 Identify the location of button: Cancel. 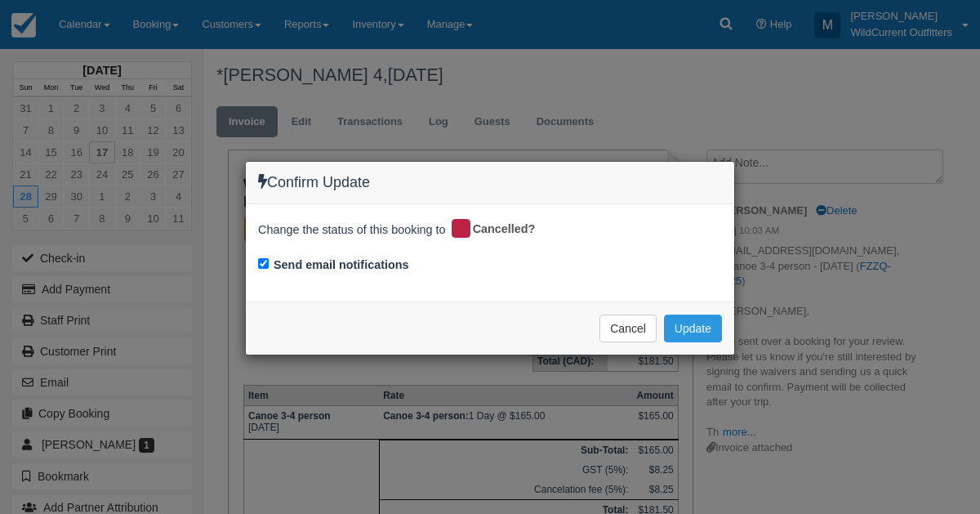
(628, 329).